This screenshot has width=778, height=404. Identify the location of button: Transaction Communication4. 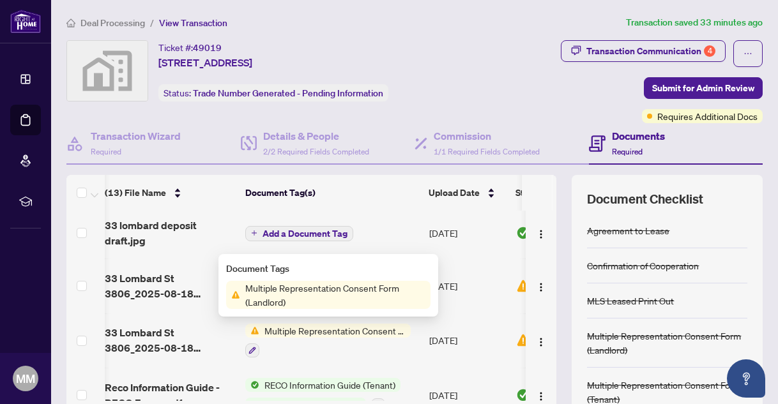
(643, 51).